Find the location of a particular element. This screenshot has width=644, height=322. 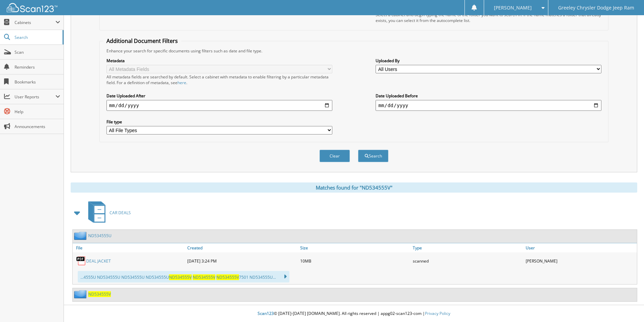

span: Reminders is located at coordinates (37, 67).